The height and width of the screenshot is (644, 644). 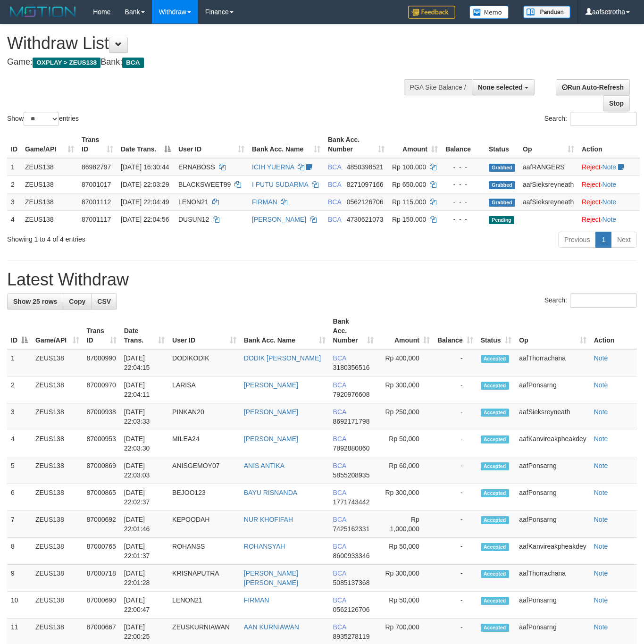 I want to click on span: Copy 0562126706 to clipboard, so click(x=351, y=610).